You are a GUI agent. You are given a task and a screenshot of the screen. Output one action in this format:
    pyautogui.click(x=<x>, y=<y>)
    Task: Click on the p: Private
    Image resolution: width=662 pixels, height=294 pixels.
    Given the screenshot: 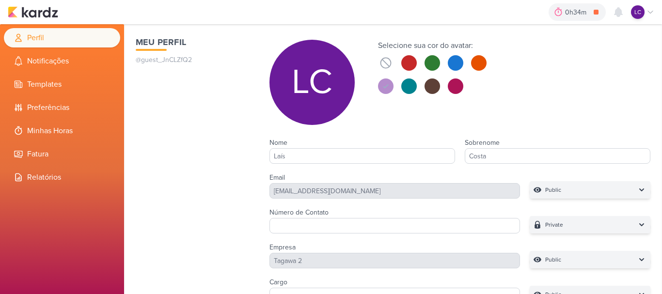 What is the action you would take?
    pyautogui.click(x=554, y=225)
    